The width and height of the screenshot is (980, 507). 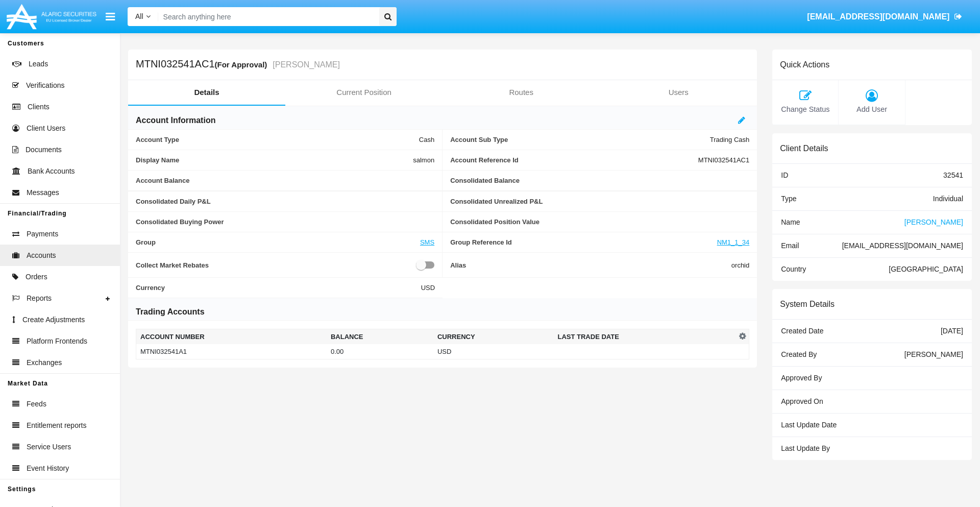 What do you see at coordinates (790, 246) in the screenshot?
I see `span: Email` at bounding box center [790, 246].